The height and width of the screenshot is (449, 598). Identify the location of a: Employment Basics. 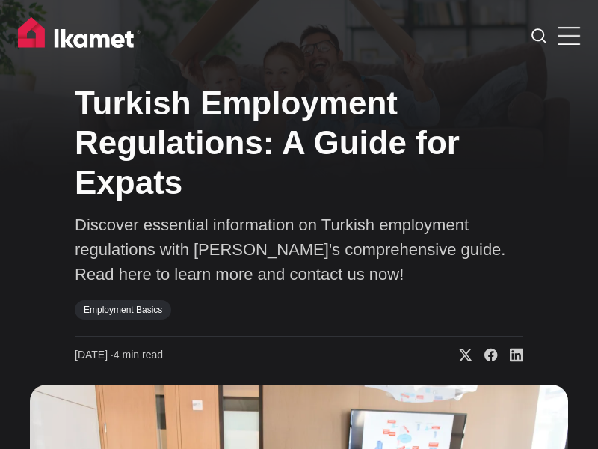
(123, 310).